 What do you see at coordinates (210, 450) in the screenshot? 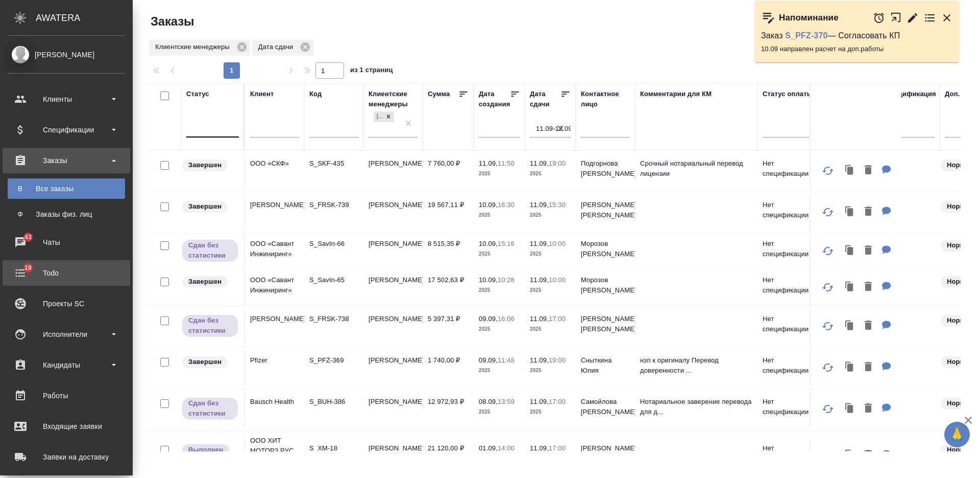
I see `div: Выставляет ПМ после сдачи и проведения начислений. Последний этап для ПМа` at bounding box center [210, 450].